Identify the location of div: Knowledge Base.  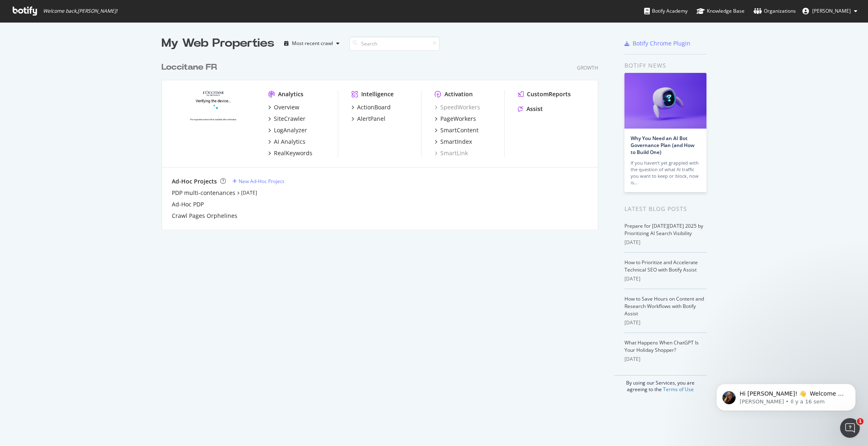
(721, 11).